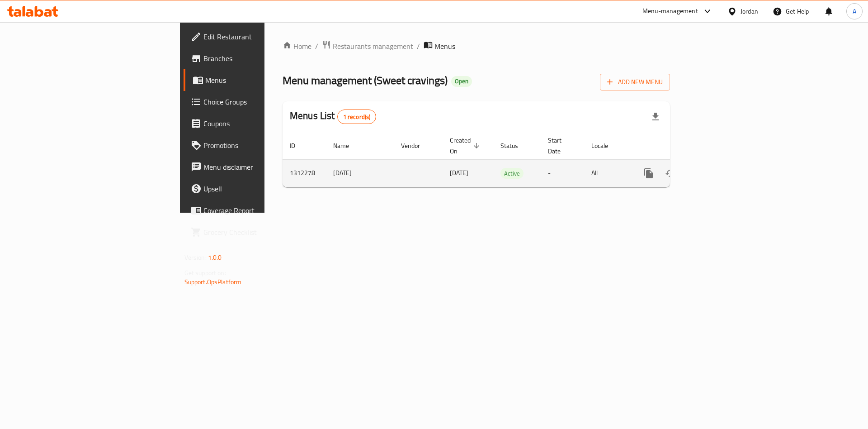 Image resolution: width=868 pixels, height=429 pixels. What do you see at coordinates (261, 188) in the screenshot?
I see `span: Upsell` at bounding box center [261, 188].